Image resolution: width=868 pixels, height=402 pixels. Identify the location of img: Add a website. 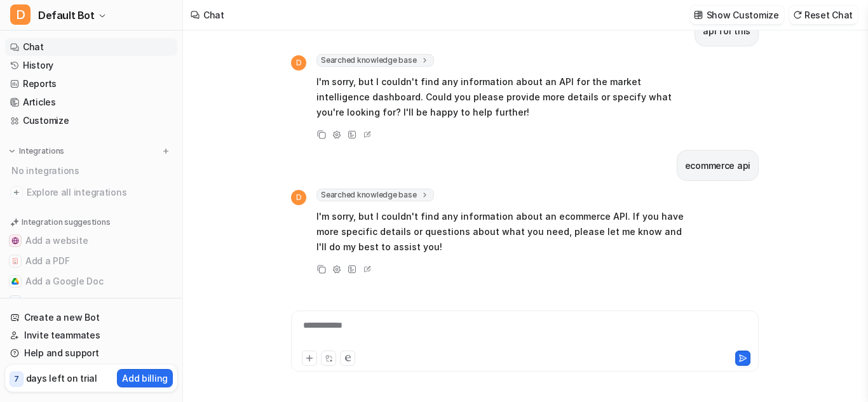
(16, 241).